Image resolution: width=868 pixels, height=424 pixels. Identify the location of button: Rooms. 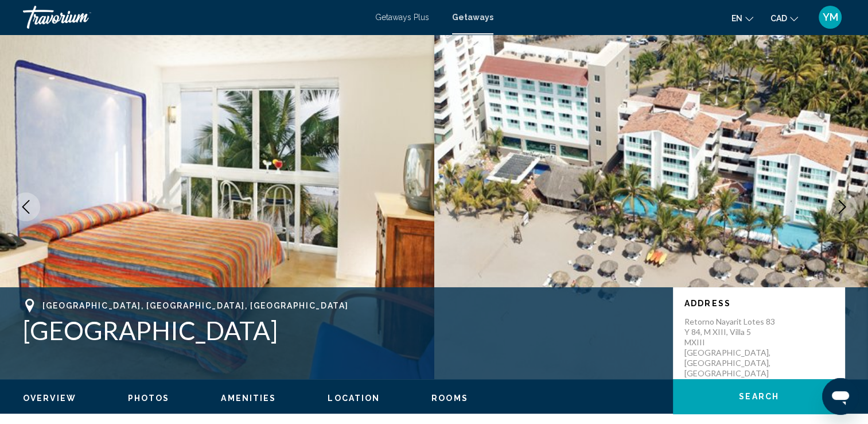
(450, 398).